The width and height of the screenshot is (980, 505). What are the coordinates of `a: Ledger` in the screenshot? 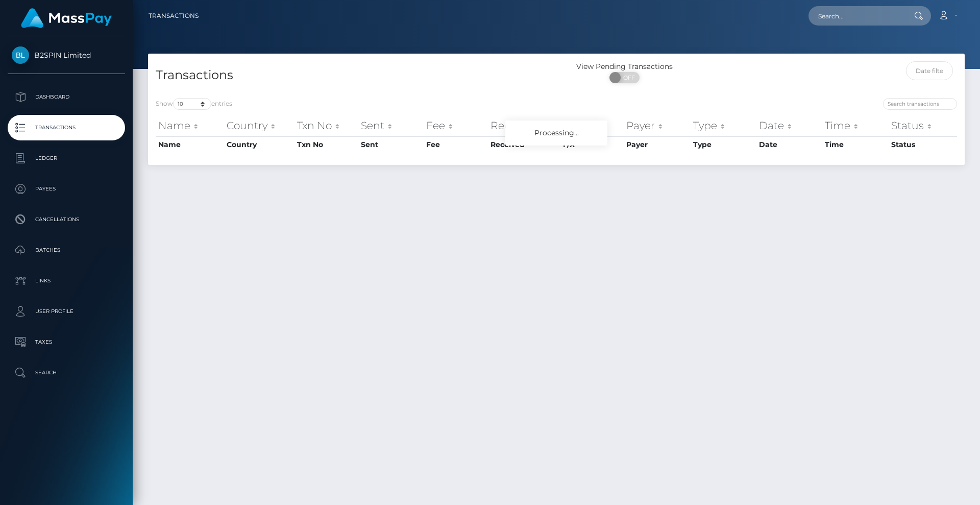 It's located at (67, 158).